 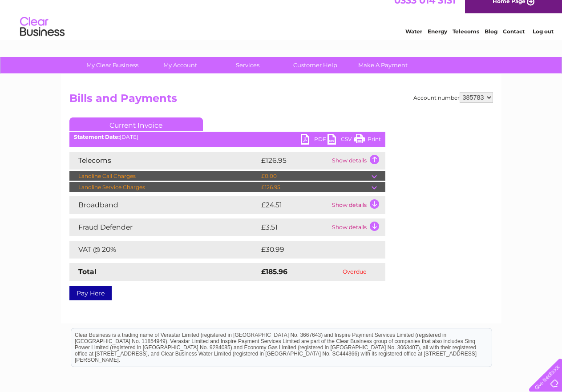 What do you see at coordinates (96, 137) in the screenshot?
I see `b: Statement Date:` at bounding box center [96, 137].